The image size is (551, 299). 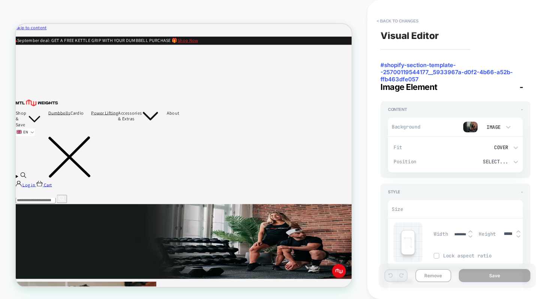 I want to click on span: Height, so click(x=487, y=234).